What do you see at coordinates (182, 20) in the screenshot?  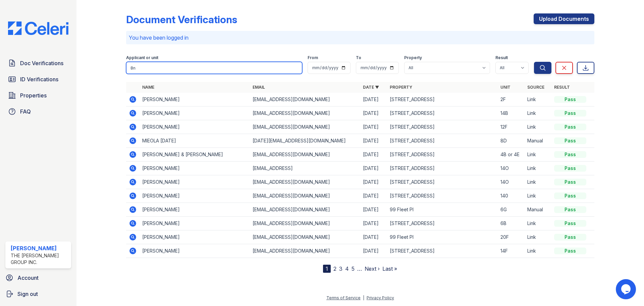 I see `div: Document Verifications` at bounding box center [182, 20].